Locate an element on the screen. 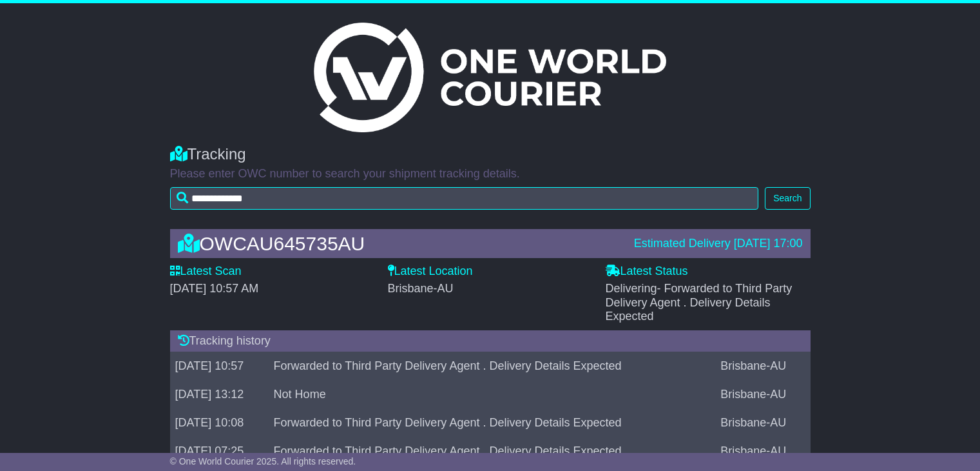 This screenshot has height=471, width=980. label: Latest Scan is located at coordinates (206, 272).